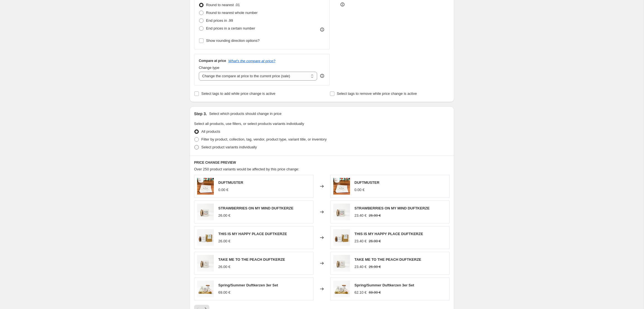 The height and width of the screenshot is (309, 644). I want to click on span: End prices in .99, so click(219, 20).